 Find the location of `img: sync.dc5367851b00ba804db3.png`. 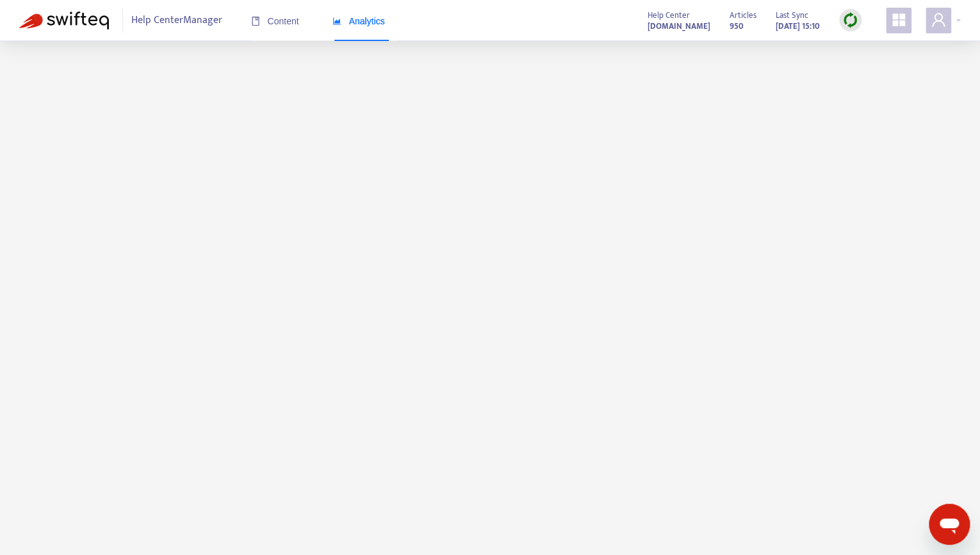

img: sync.dc5367851b00ba804db3.png is located at coordinates (850, 20).